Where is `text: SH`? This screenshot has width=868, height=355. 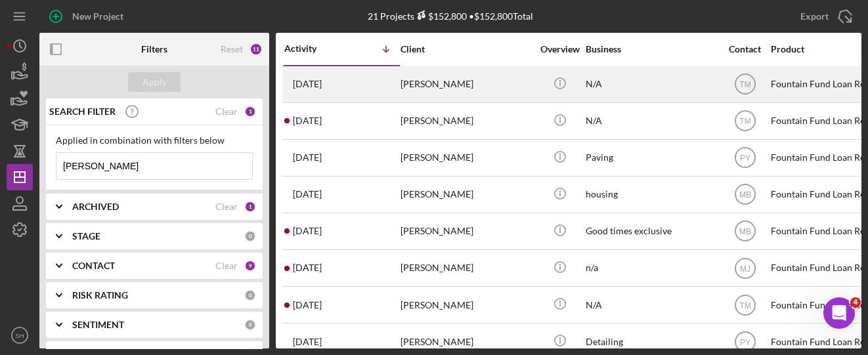 text: SH is located at coordinates (19, 335).